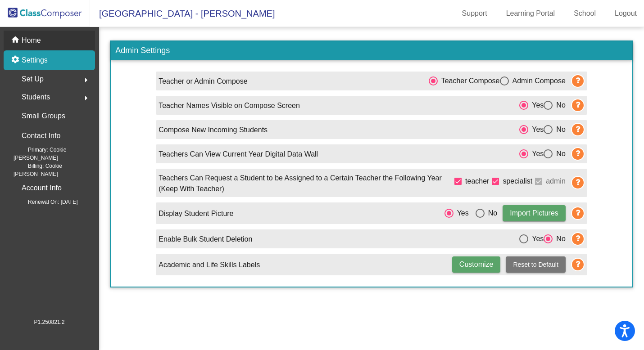 The width and height of the screenshot is (644, 350). What do you see at coordinates (476, 264) in the screenshot?
I see `span: Customize` at bounding box center [476, 264].